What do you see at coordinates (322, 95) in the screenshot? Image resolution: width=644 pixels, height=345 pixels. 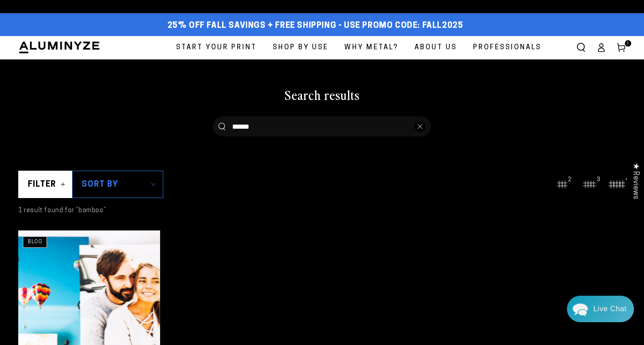 I see `h1: Search results` at bounding box center [322, 95].